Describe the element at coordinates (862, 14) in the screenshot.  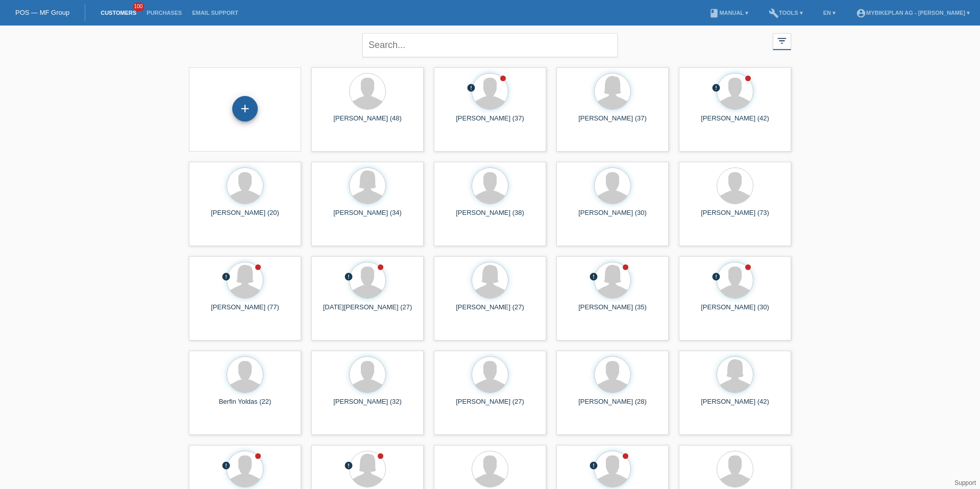
I see `i: account_circle` at that location.